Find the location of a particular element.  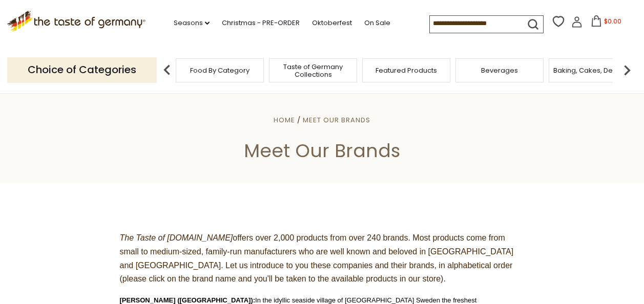

img: next arrow is located at coordinates (627, 70).